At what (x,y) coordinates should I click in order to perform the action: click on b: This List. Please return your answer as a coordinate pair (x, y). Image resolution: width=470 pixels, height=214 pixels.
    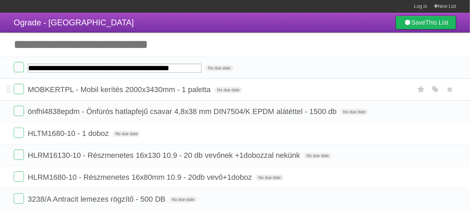
    Looking at the image, I should click on (437, 23).